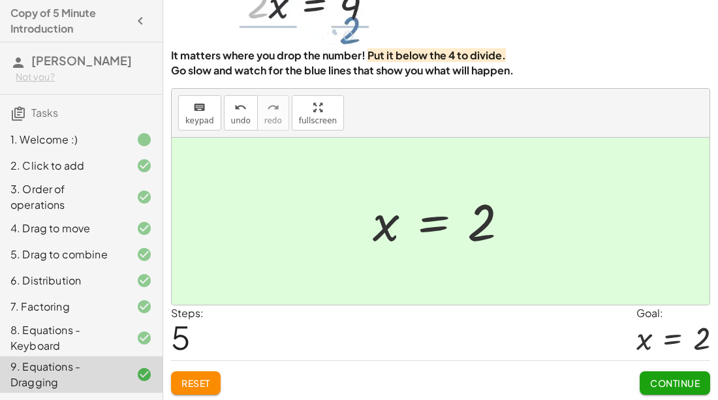  Describe the element at coordinates (199, 108) in the screenshot. I see `i: keyboard` at that location.